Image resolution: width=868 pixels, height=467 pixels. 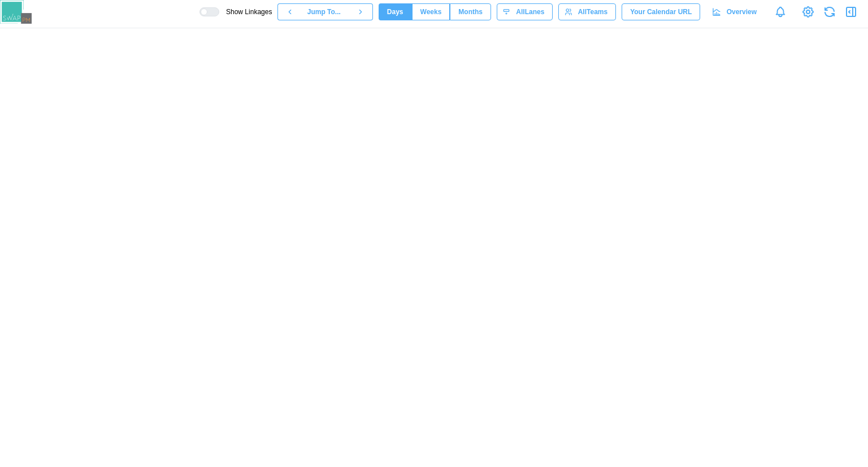 I want to click on span: Days, so click(x=395, y=12).